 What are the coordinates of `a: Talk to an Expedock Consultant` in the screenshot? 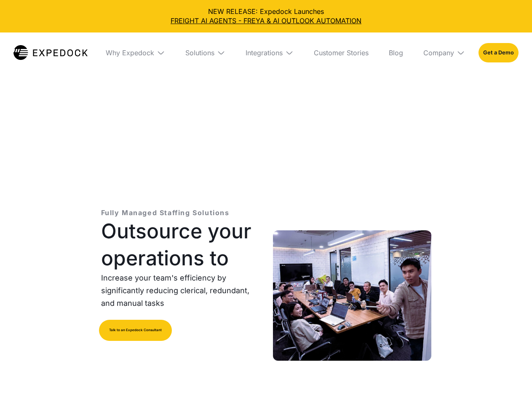 It's located at (135, 330).